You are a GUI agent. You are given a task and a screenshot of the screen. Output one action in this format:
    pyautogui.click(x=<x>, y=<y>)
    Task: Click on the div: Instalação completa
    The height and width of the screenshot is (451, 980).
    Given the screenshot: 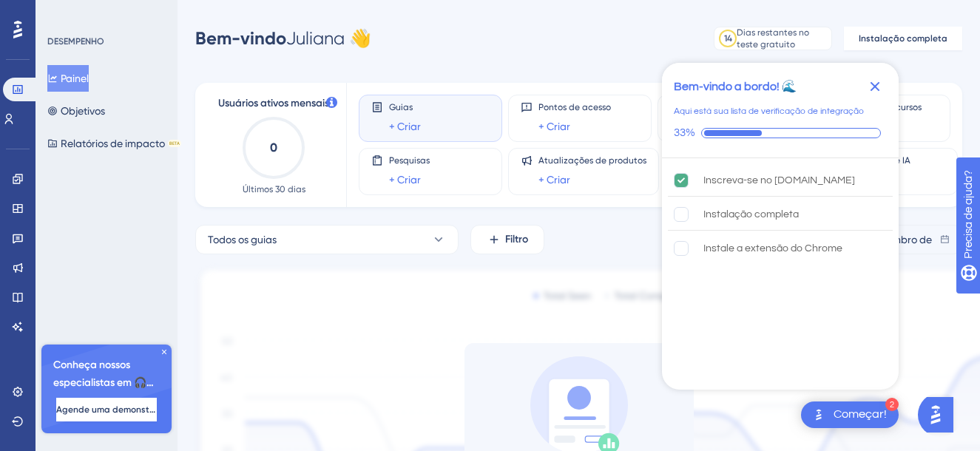 What is the action you would take?
    pyautogui.click(x=751, y=214)
    